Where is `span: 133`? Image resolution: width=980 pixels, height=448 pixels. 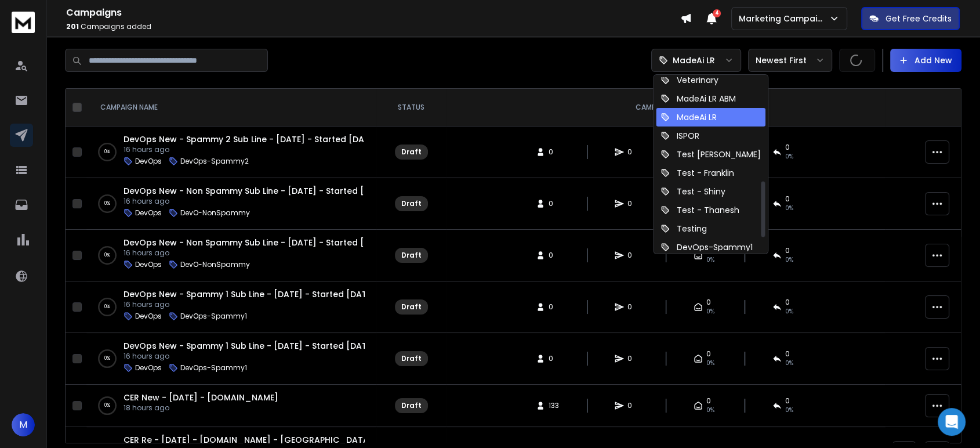 span: 133 is located at coordinates (554, 406).